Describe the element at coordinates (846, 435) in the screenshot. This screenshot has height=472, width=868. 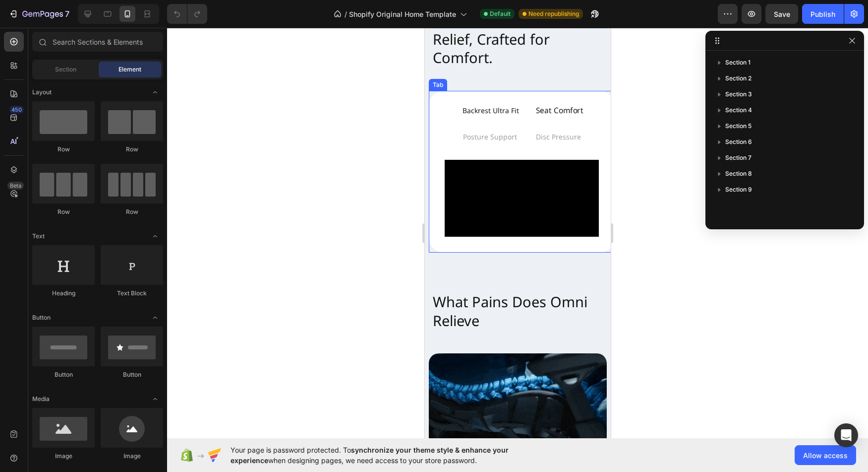
I see `div: Open Intercom Messenger` at that location.